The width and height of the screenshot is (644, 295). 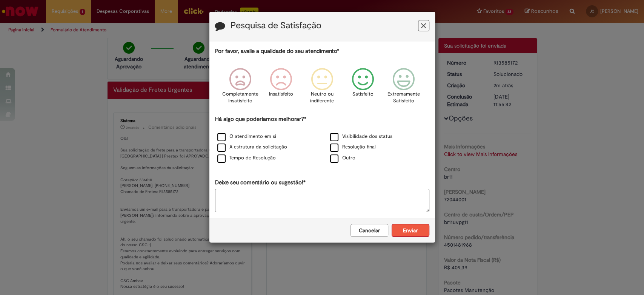 What do you see at coordinates (322, 97) in the screenshot?
I see `p: Neutro ou indiferente` at bounding box center [322, 97].